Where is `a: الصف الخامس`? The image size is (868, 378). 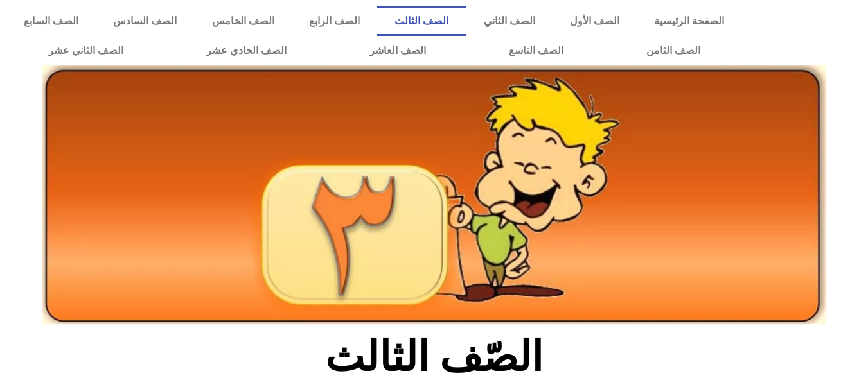
a: الصف الخامس is located at coordinates (243, 21).